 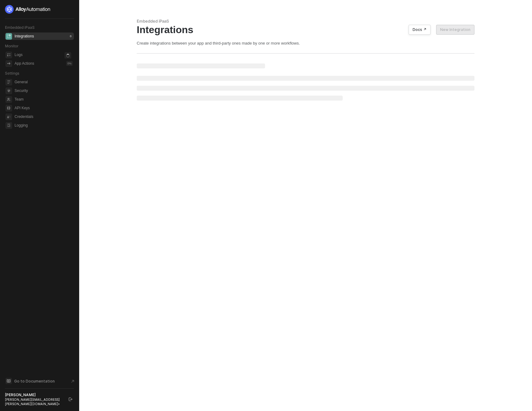 I want to click on span: documentation, so click(x=9, y=381).